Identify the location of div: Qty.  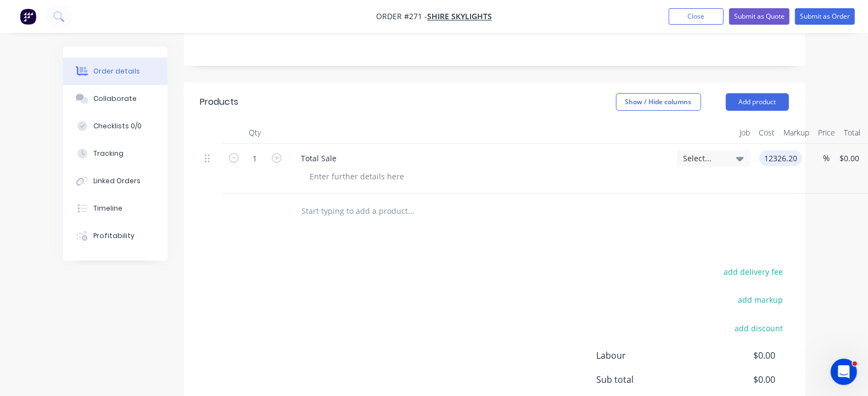
(255, 133).